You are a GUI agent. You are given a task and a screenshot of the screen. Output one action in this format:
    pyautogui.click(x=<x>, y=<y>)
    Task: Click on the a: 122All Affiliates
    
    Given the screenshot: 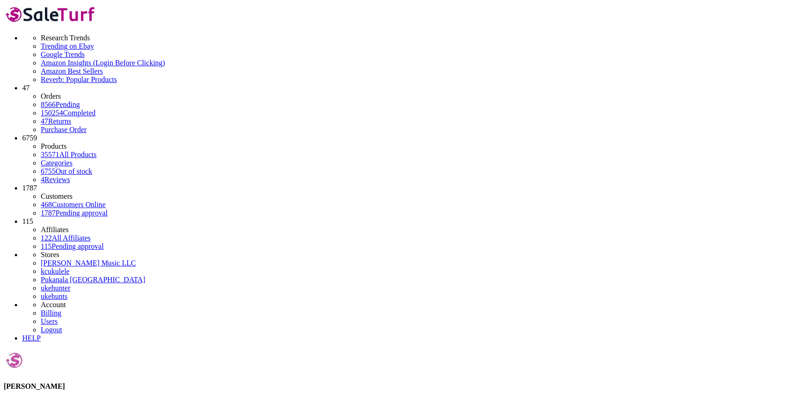 What is the action you would take?
    pyautogui.click(x=66, y=238)
    